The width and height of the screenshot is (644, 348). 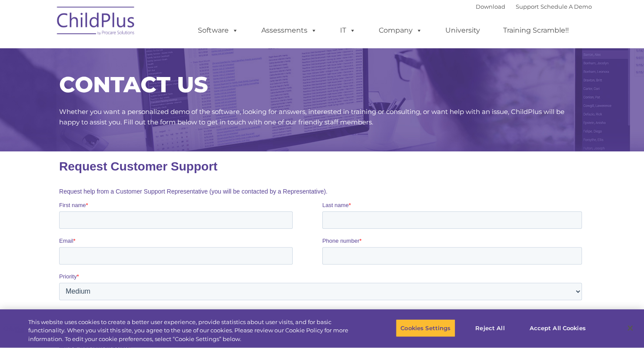 I want to click on a: University, so click(x=463, y=30).